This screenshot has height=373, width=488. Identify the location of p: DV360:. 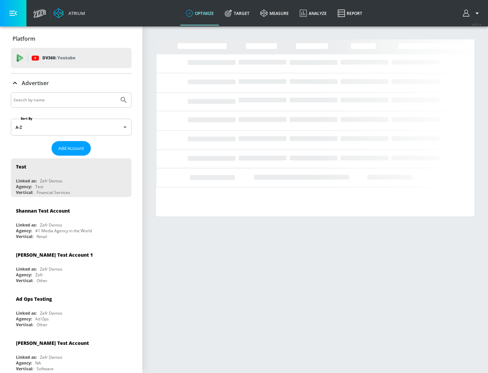
(59, 58).